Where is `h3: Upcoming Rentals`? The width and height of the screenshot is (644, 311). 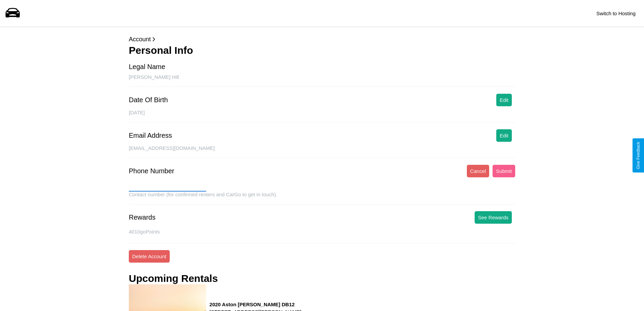
h3: Upcoming Rentals is located at coordinates (173, 278).